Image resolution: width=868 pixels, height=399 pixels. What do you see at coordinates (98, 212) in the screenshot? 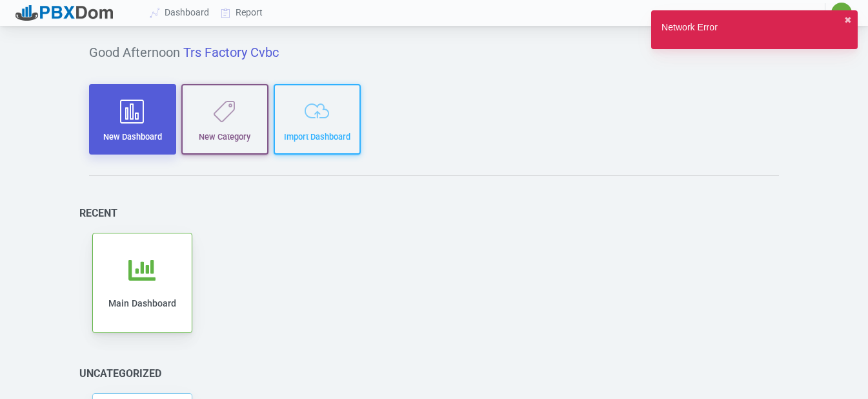
I see `h6: Recent` at bounding box center [98, 212].